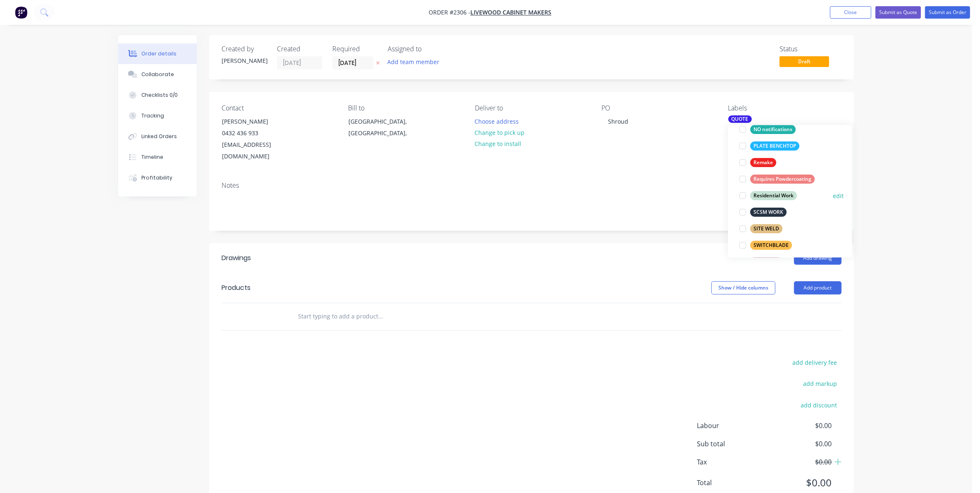 The image size is (980, 493). Describe the element at coordinates (256, 133) in the screenshot. I see `div: 0432 436 933` at that location.